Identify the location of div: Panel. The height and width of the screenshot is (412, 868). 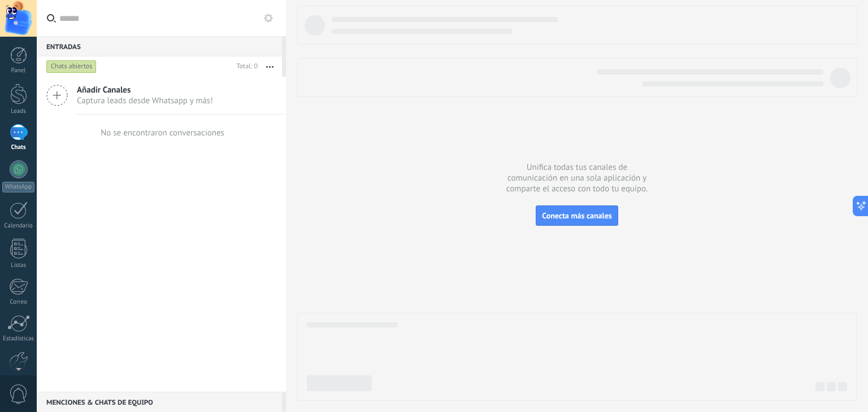
(19, 71).